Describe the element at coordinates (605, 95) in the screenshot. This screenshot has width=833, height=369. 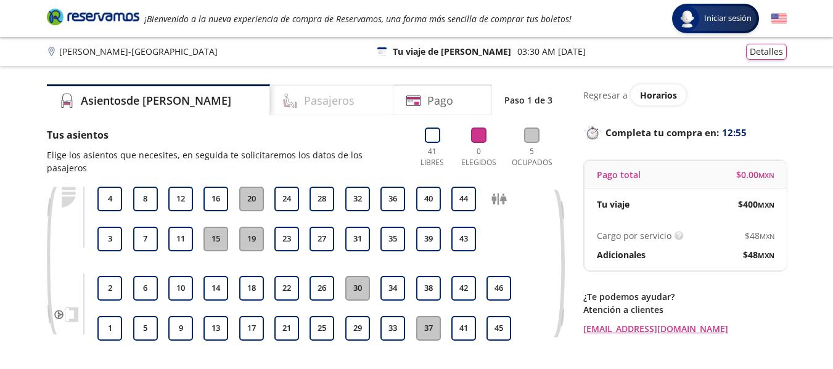
I see `p: Regresar a` at that location.